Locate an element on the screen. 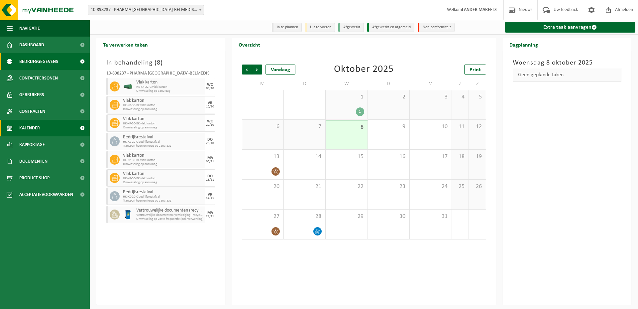 The width and height of the screenshot is (638, 309). span: 17 is located at coordinates (430, 157).